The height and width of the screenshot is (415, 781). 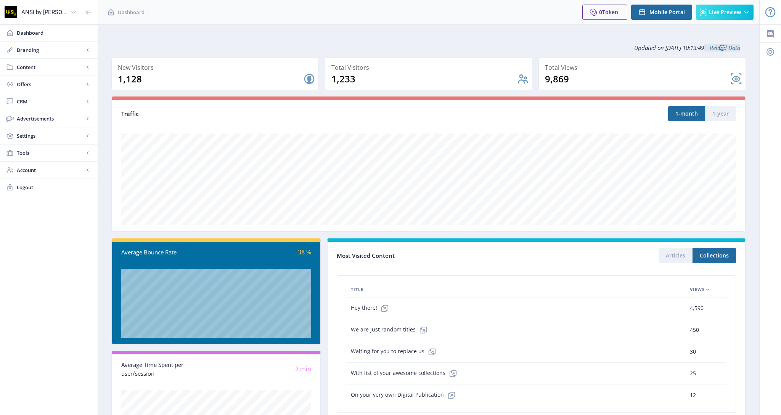 What do you see at coordinates (610, 12) in the screenshot?
I see `span: Token` at bounding box center [610, 12].